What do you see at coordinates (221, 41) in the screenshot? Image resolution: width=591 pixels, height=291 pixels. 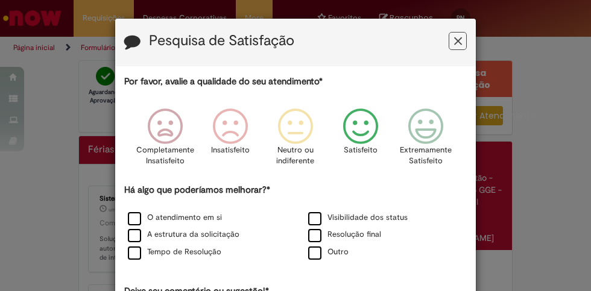 I see `label: Pesquisa de Satisfação` at bounding box center [221, 41].